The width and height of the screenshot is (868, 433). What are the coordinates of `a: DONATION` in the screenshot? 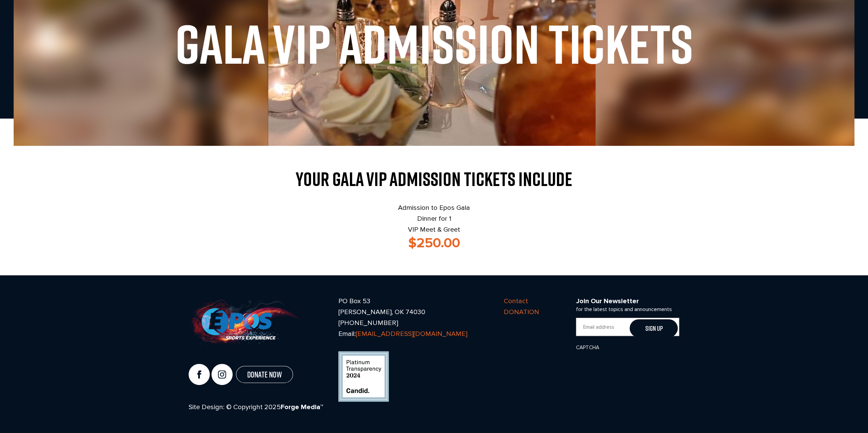 It's located at (521, 312).